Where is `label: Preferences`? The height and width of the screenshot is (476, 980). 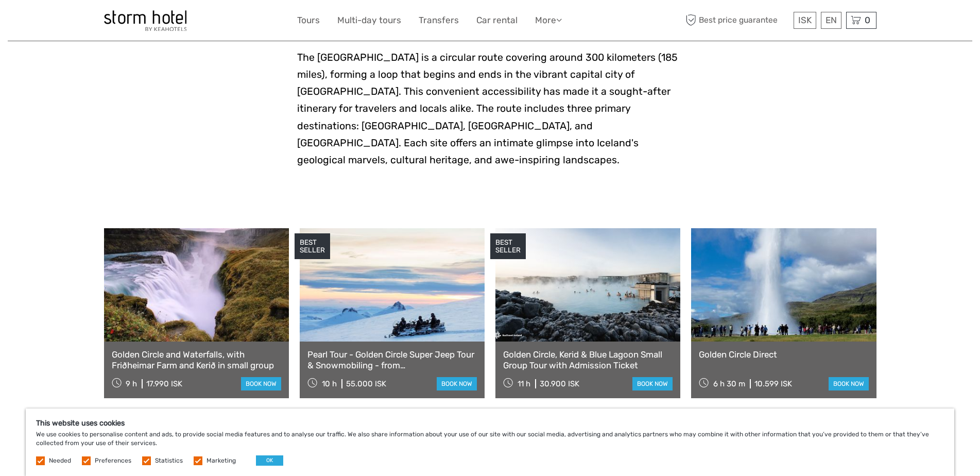 label: Preferences is located at coordinates (113, 461).